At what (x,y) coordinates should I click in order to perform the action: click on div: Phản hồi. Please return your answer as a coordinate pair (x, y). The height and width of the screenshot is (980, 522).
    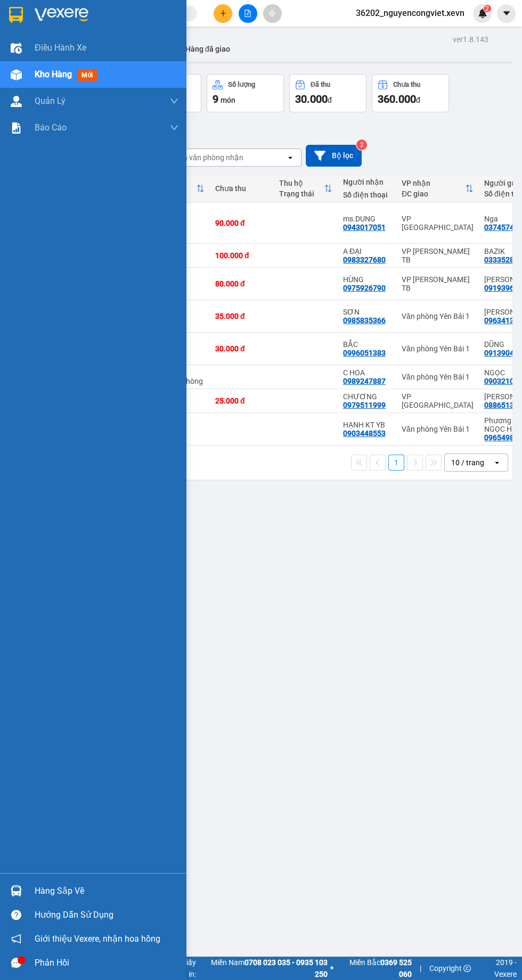
    Looking at the image, I should click on (106, 963).